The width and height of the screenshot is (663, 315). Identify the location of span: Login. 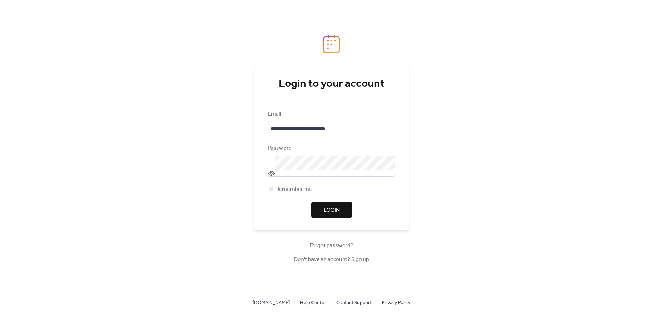
(331, 210).